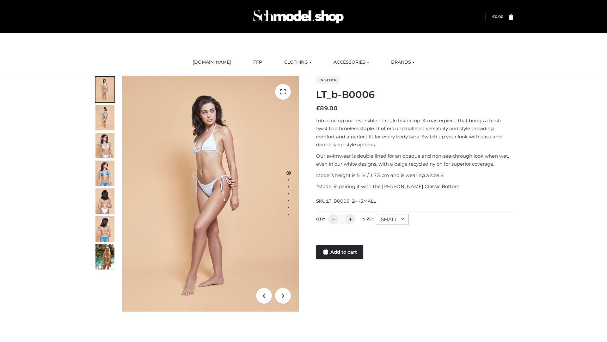 This screenshot has height=342, width=607. I want to click on img: ArielClassicBikiniTop_CloudNine_AzureSky_OW114ECO_3-scaled.jpg, so click(105, 145).